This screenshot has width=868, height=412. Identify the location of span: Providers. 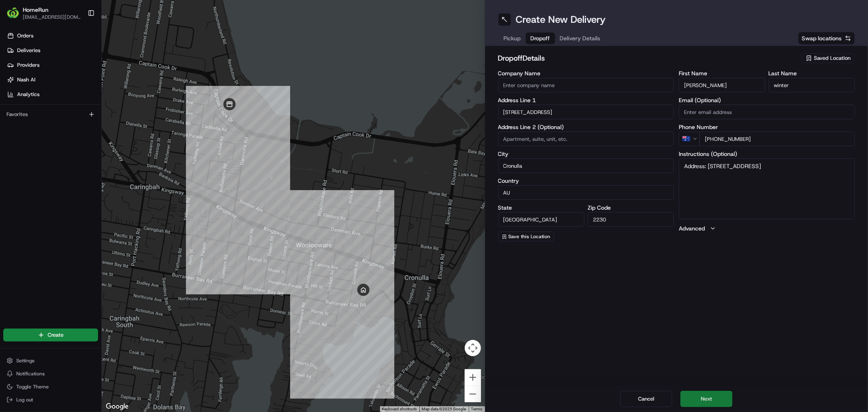
(28, 65).